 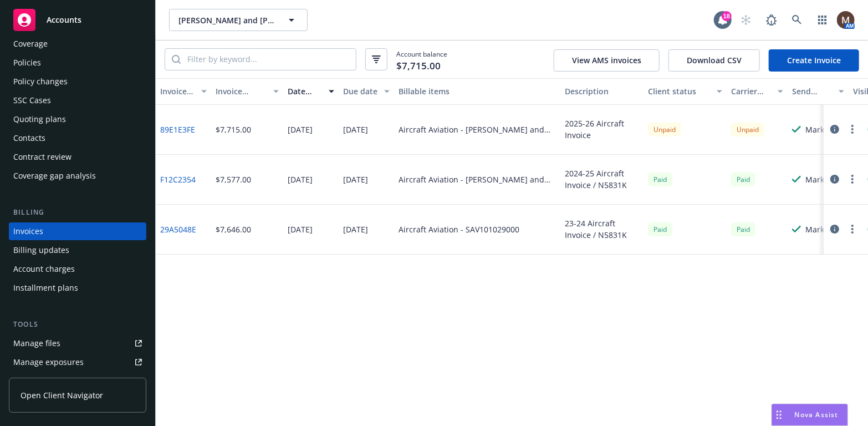 What do you see at coordinates (813, 91) in the screenshot?
I see `div: Send result` at bounding box center [813, 91].